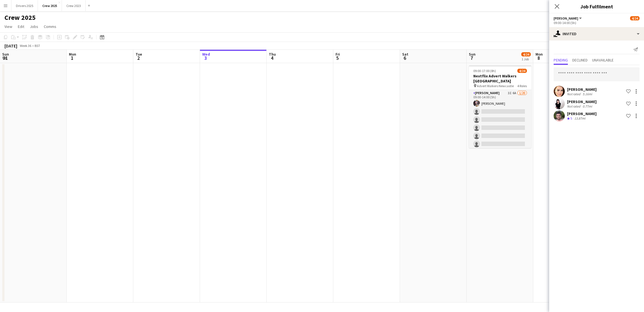 The height and width of the screenshot is (312, 644). What do you see at coordinates (25, 46) in the screenshot?
I see `span: Week 36` at bounding box center [25, 46].